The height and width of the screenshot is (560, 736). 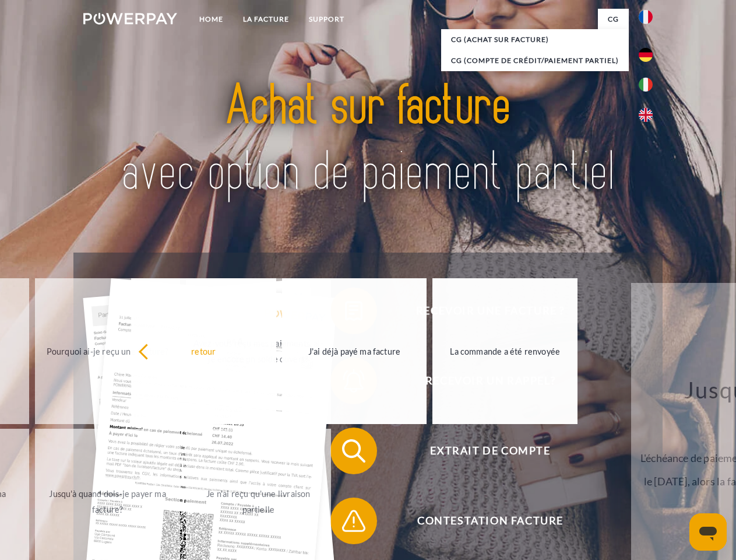 What do you see at coordinates (203, 351) in the screenshot?
I see `div: retour` at bounding box center [203, 351].